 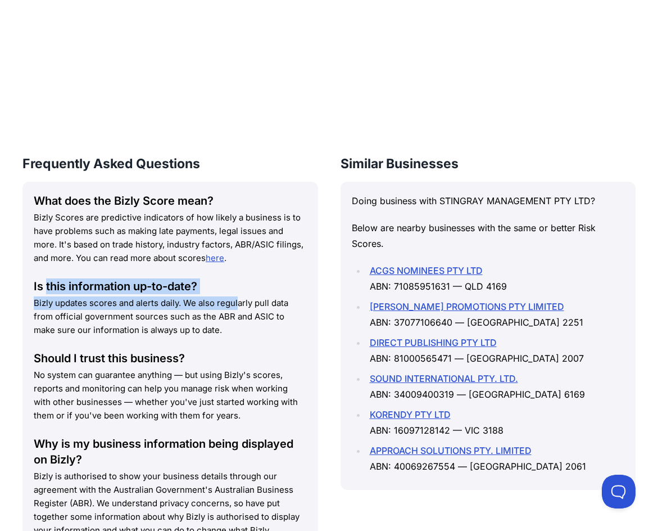 What do you see at coordinates (170, 238) in the screenshot?
I see `p: Bizly Scores are predictive indicators of how likely a business is to have problems such as makin...` at bounding box center [170, 238].